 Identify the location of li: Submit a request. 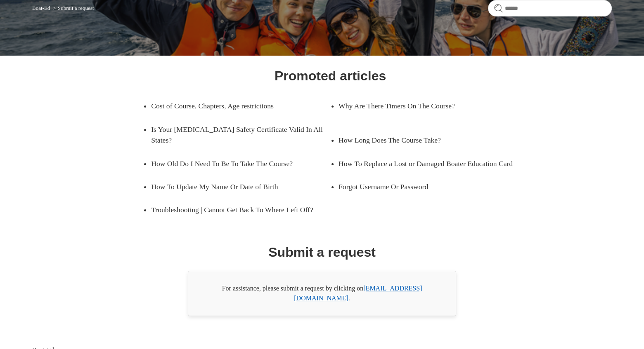
(73, 8).